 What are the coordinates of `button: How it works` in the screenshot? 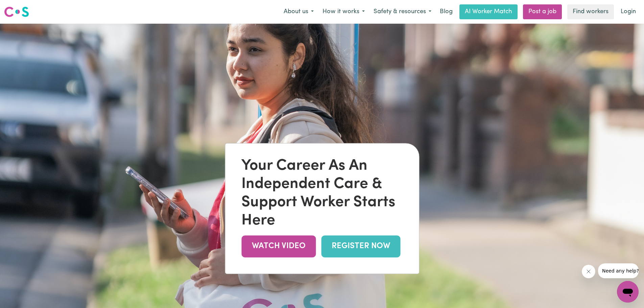 It's located at (343, 12).